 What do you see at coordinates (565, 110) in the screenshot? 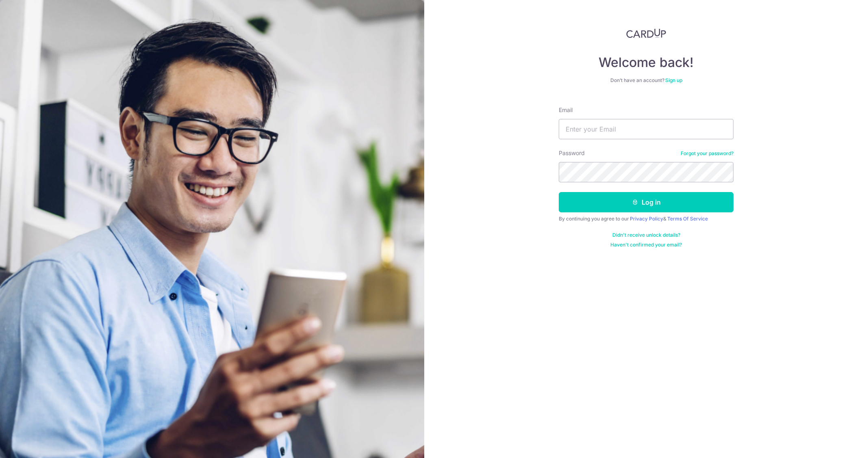
I see `label: Email` at bounding box center [565, 110].